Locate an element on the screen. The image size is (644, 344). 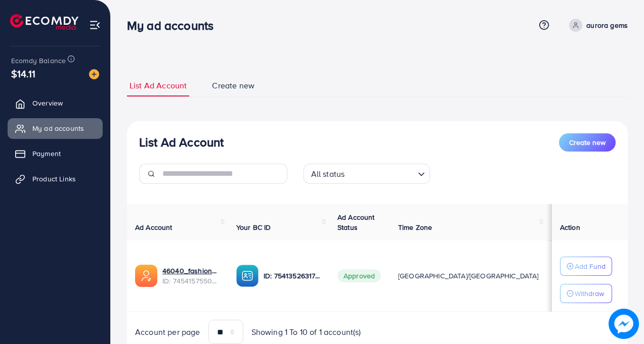
span: Showing 1 To 10 of 1 account(s) is located at coordinates (306, 332).